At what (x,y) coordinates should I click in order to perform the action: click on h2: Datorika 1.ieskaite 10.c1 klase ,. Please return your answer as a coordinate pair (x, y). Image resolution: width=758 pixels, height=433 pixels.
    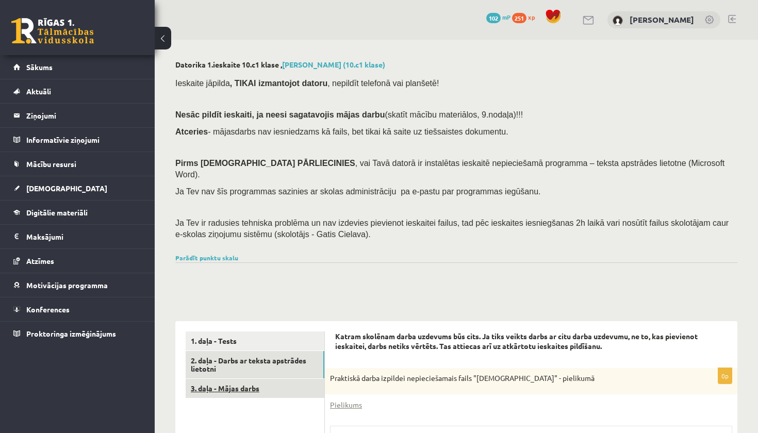
    Looking at the image, I should click on (456, 64).